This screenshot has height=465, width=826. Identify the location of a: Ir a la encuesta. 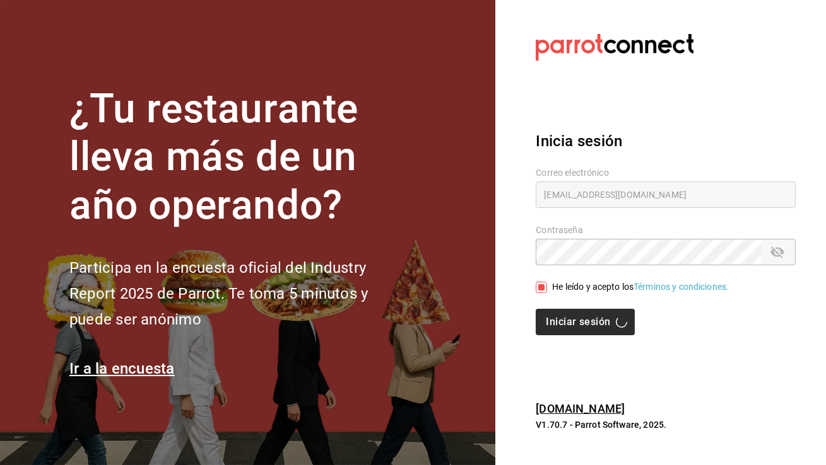
(122, 369).